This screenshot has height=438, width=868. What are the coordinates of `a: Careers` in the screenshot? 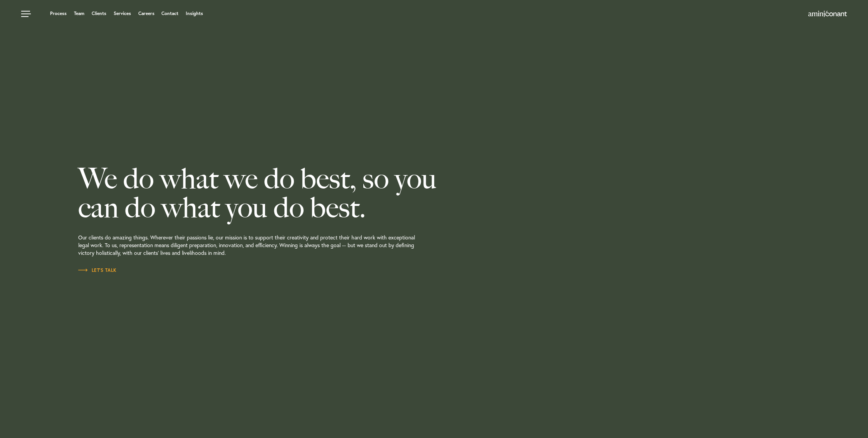 It's located at (146, 13).